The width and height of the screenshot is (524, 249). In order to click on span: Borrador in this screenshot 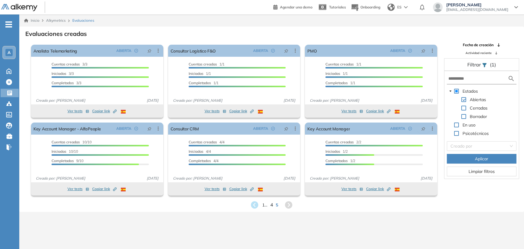, I will do `click(478, 116)`.